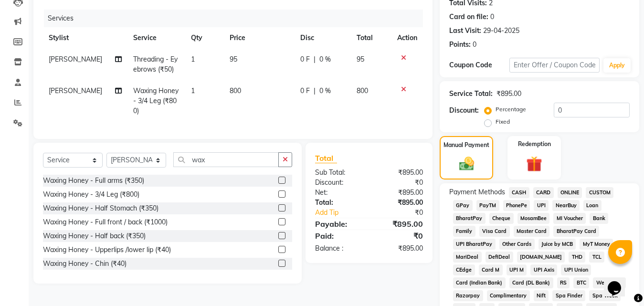 The height and width of the screenshot is (306, 644). Describe the element at coordinates (468, 257) in the screenshot. I see `span: MariDeal` at that location.